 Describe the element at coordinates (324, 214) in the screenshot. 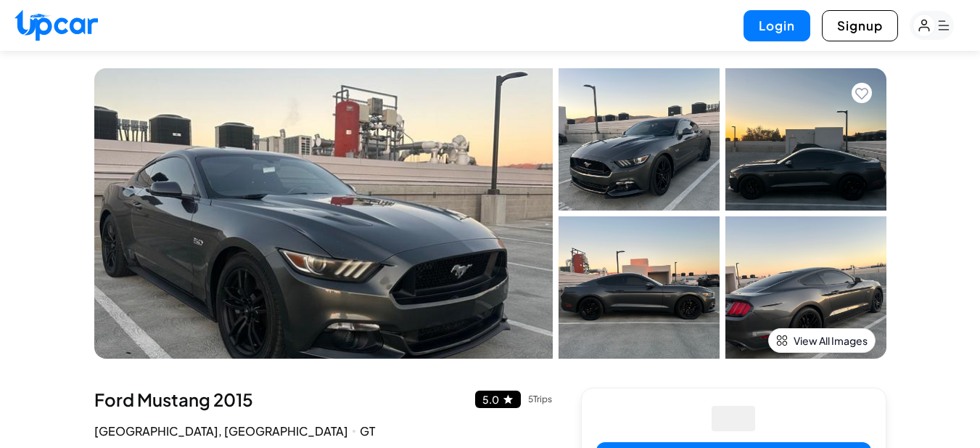

I see `img: Car` at that location.